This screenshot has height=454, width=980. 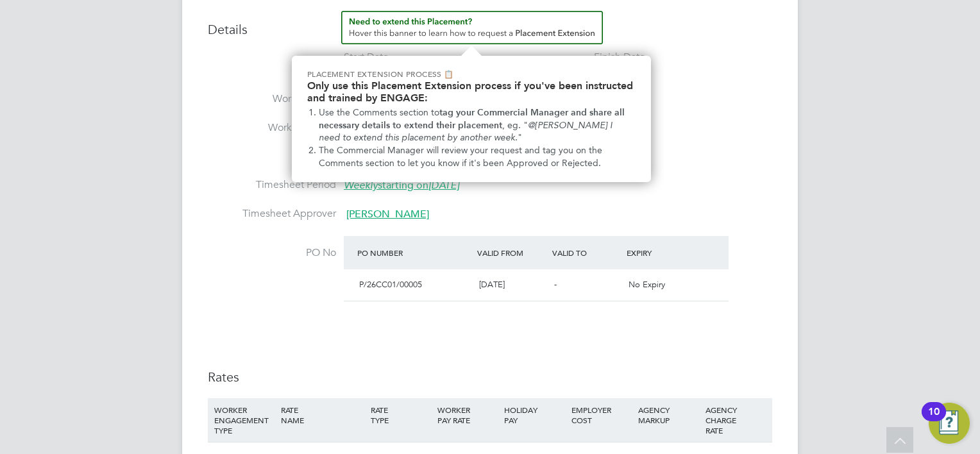 What do you see at coordinates (272, 253) in the screenshot?
I see `label: PO No` at bounding box center [272, 253].